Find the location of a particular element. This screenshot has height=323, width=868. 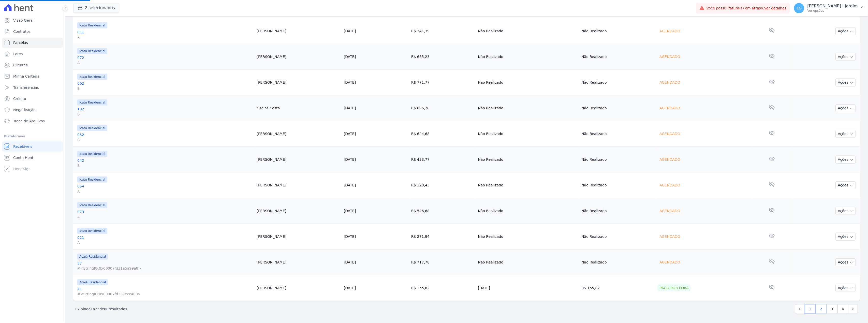

a: 073A is located at coordinates (165, 215).